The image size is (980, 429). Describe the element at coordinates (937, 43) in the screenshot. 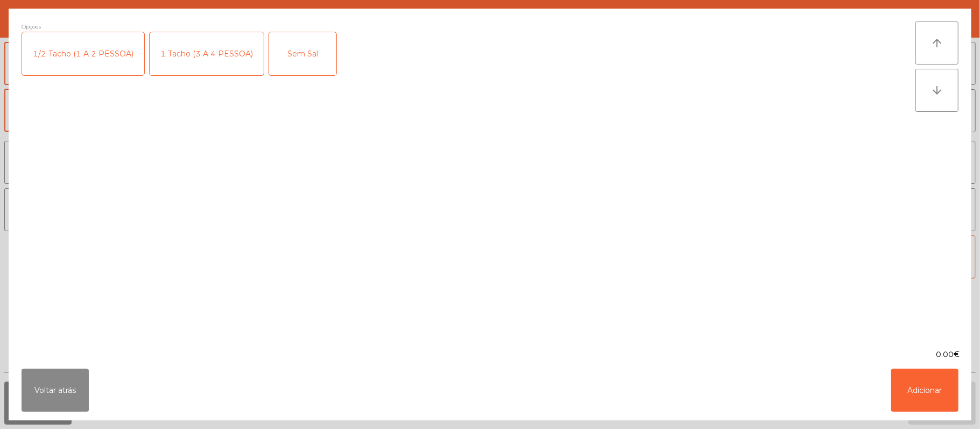

I see `button: arrow_upward` at that location.